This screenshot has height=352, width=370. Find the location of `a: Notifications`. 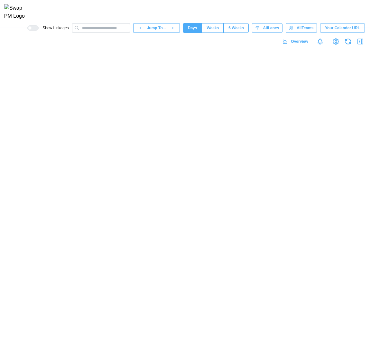

a: Notifications is located at coordinates (320, 41).